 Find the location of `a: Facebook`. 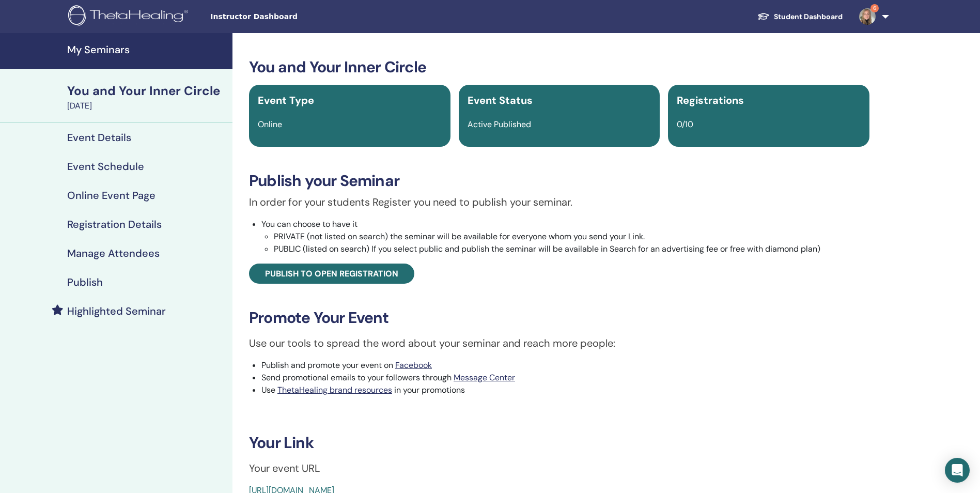

a: Facebook is located at coordinates (414, 364).